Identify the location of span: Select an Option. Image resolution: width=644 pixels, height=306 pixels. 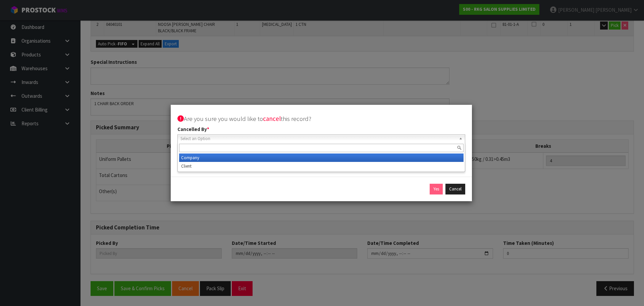
(319, 138).